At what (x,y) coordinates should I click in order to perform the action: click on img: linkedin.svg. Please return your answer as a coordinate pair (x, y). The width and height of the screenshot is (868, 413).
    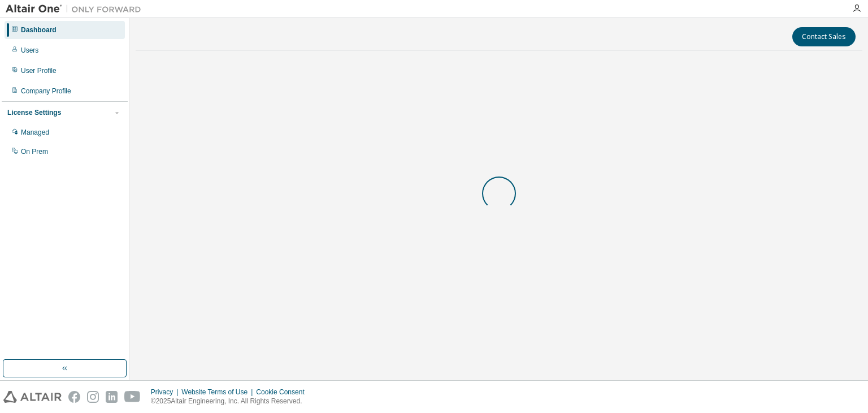
    Looking at the image, I should click on (111, 397).